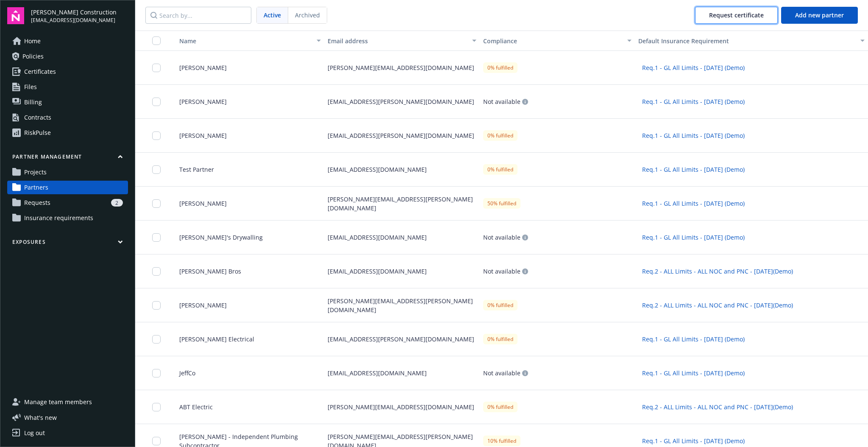  What do you see at coordinates (16, 16) in the screenshot?
I see `img: navigator-logo.svg` at bounding box center [16, 16].